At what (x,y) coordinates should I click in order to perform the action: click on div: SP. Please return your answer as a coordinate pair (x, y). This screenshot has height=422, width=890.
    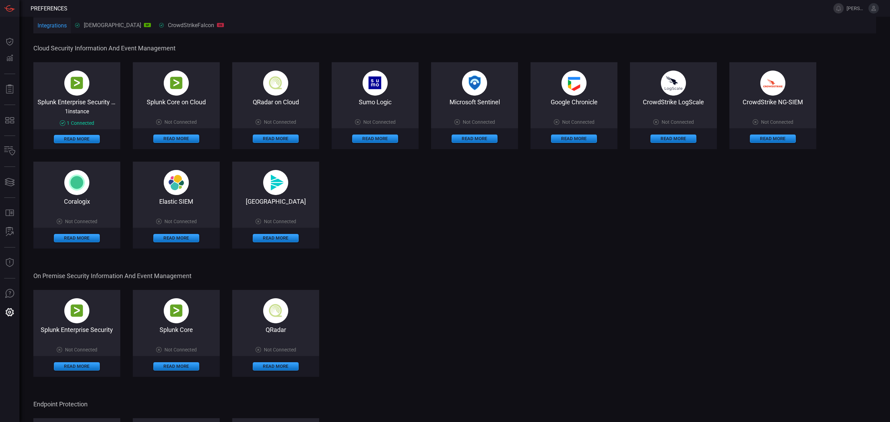
    Looking at the image, I should click on (147, 25).